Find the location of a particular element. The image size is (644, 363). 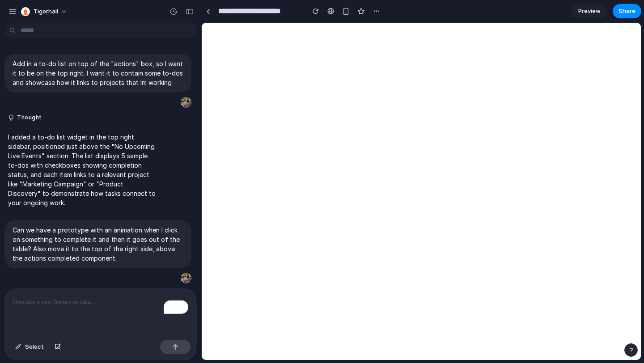

button: Select is located at coordinates (29, 347).